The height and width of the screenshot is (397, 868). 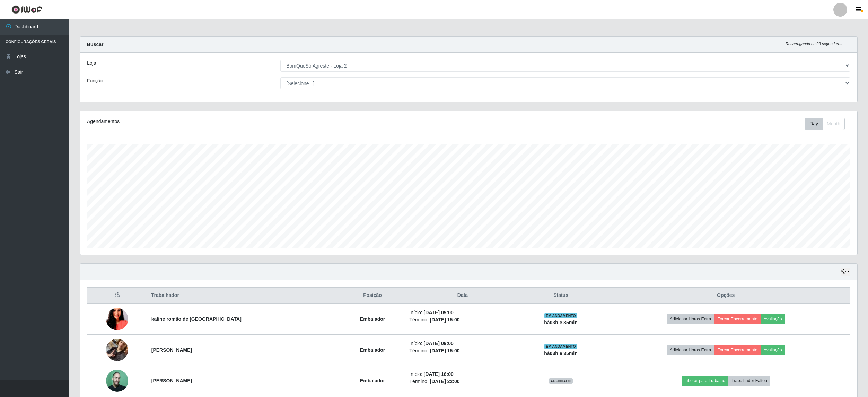 I want to click on button: Month, so click(x=833, y=124).